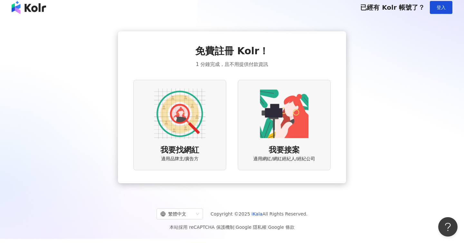 The width and height of the screenshot is (464, 243). What do you see at coordinates (284, 150) in the screenshot?
I see `span: 我要接案` at bounding box center [284, 150].